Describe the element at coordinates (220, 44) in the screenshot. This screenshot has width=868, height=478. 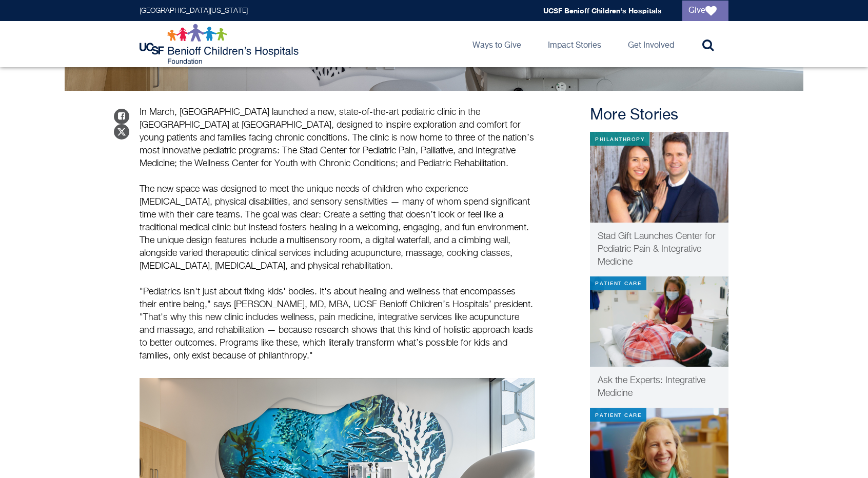
I see `img: Logo for UCSF Benioff Children's Hospitals Foundation` at that location.